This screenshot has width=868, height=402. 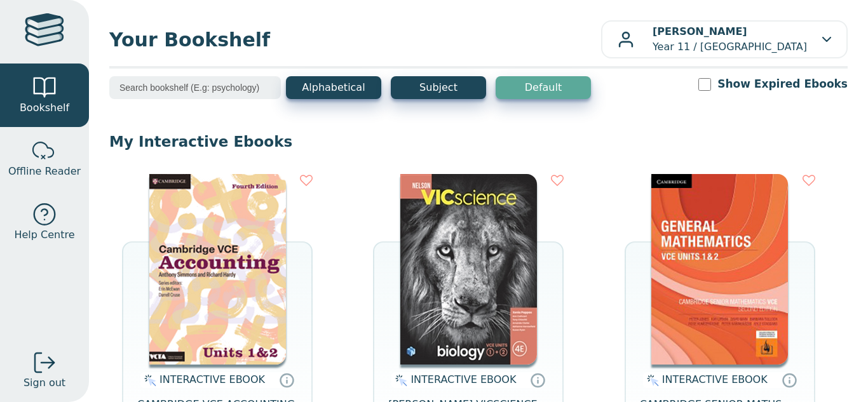 What do you see at coordinates (543, 88) in the screenshot?
I see `button: Default` at bounding box center [543, 88].